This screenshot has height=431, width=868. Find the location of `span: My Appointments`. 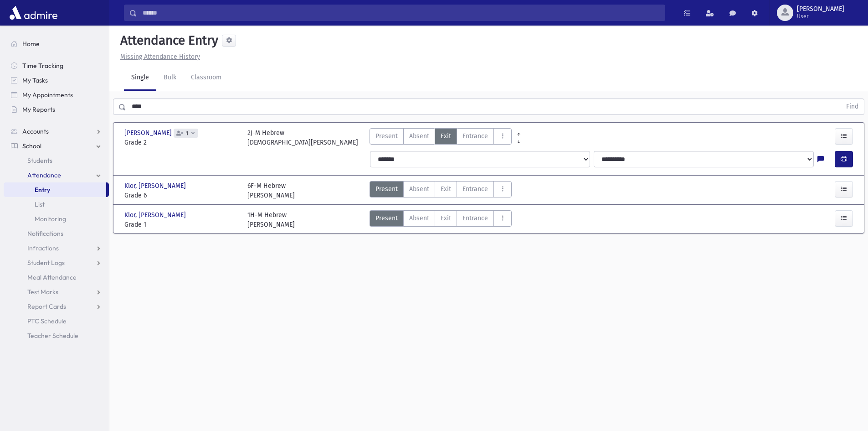

span: My Appointments is located at coordinates (47, 95).